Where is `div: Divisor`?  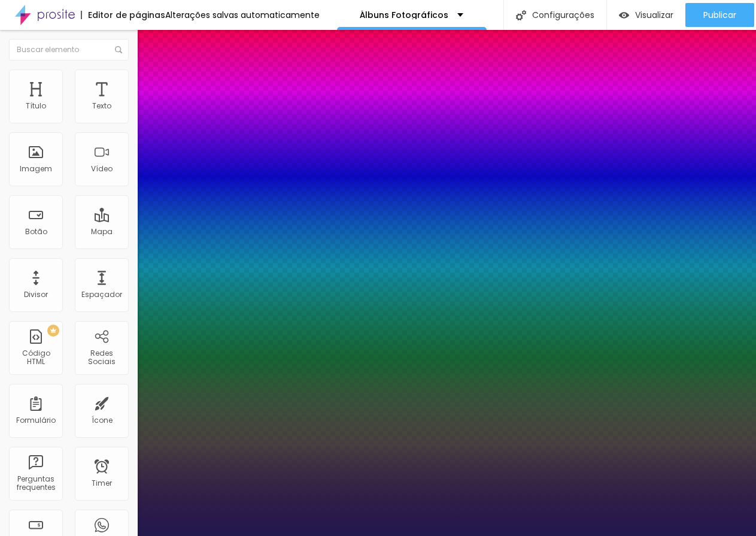 div: Divisor is located at coordinates (36, 294).